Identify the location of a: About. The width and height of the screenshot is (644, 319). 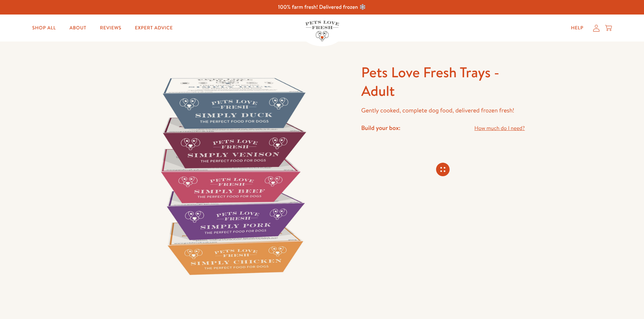
(78, 28).